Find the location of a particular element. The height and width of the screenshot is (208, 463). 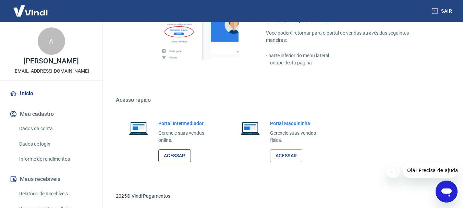

a: Informe de rendimentos is located at coordinates (55, 159).